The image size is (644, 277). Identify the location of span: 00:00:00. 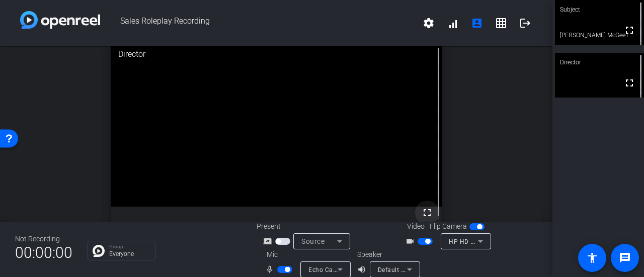
(44, 252).